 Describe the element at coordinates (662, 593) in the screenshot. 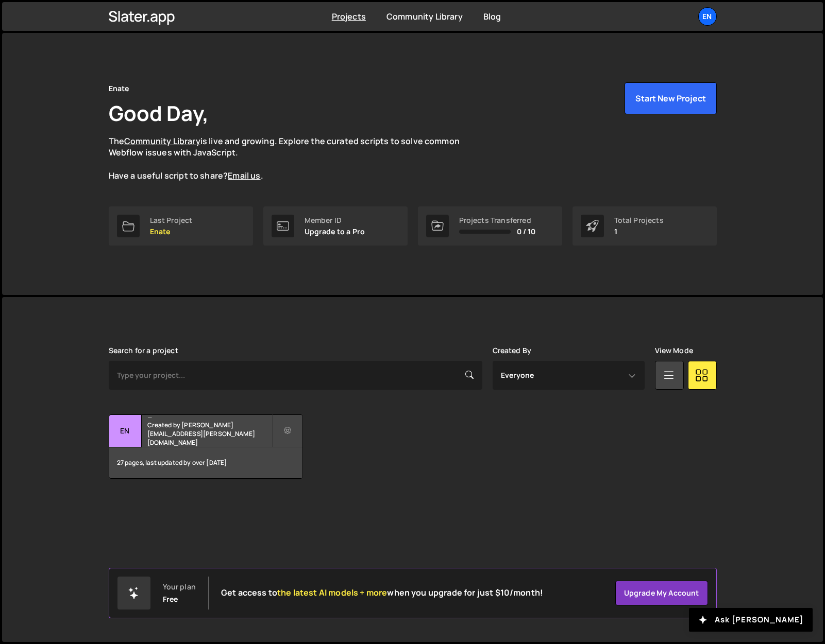

I see `a: Upgrade my account` at that location.